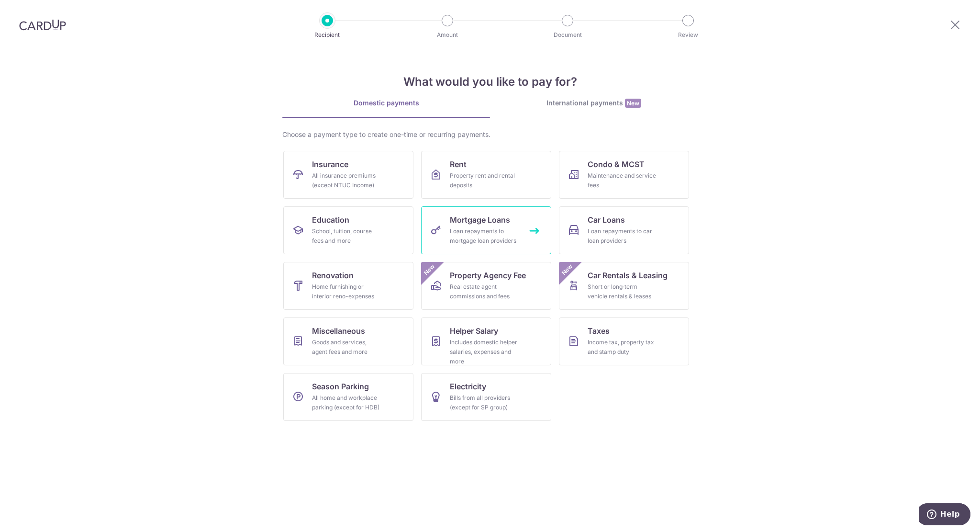 This screenshot has height=532, width=980. What do you see at coordinates (485, 180) in the screenshot?
I see `div: Property rent and rental deposits` at bounding box center [485, 180].